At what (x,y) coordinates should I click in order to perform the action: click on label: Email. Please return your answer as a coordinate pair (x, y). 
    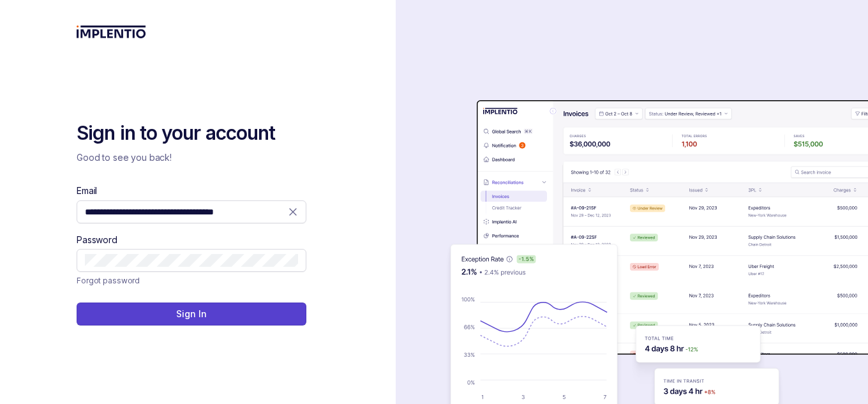
    Looking at the image, I should click on (87, 191).